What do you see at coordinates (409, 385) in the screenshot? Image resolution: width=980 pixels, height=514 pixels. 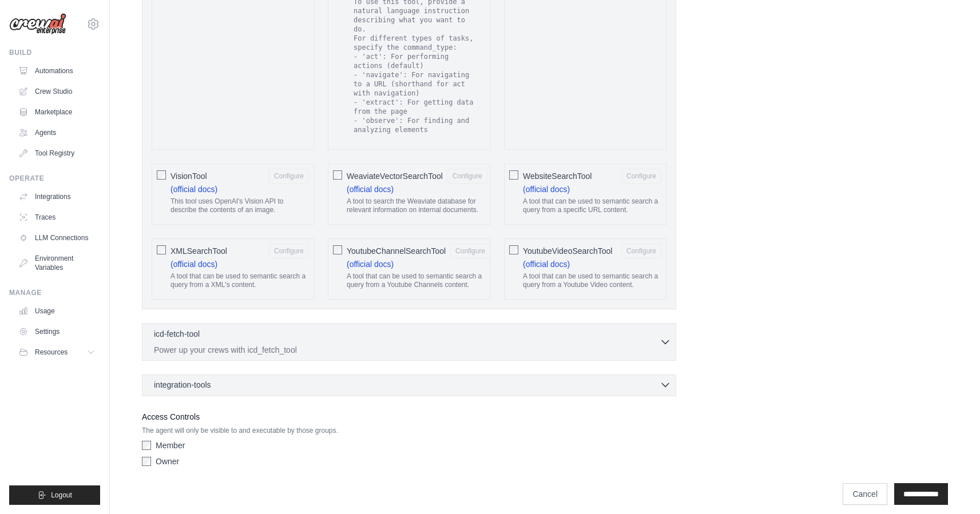 I see `button: integration-tools` at bounding box center [409, 385].